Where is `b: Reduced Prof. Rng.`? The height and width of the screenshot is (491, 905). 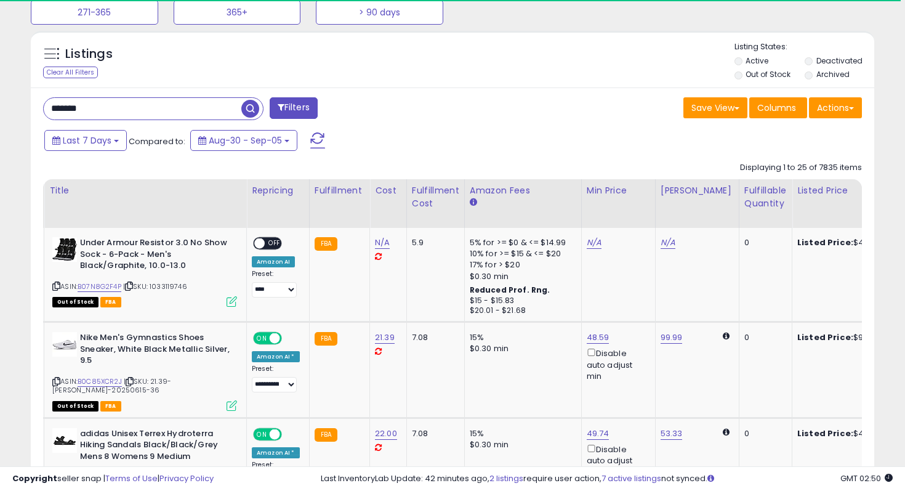 b: Reduced Prof. Rng. is located at coordinates (510, 289).